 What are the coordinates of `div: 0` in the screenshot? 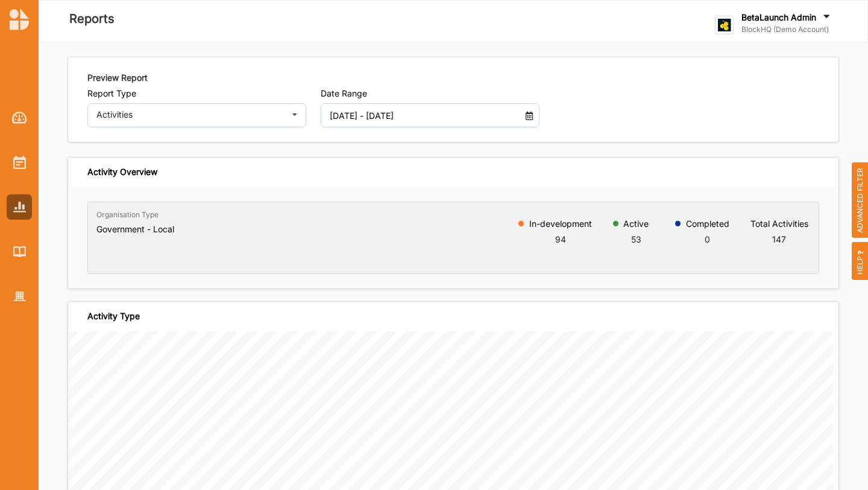 It's located at (708, 239).